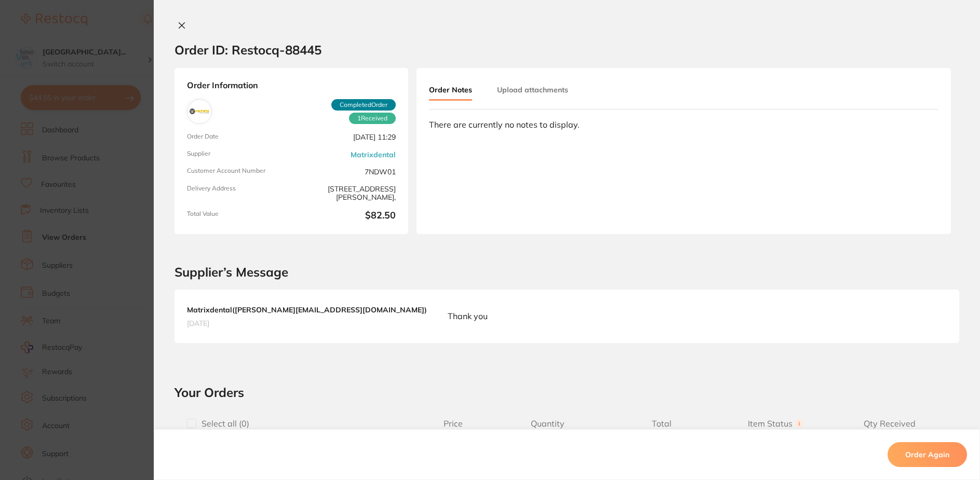 Image resolution: width=980 pixels, height=480 pixels. I want to click on span: Total Value, so click(237, 216).